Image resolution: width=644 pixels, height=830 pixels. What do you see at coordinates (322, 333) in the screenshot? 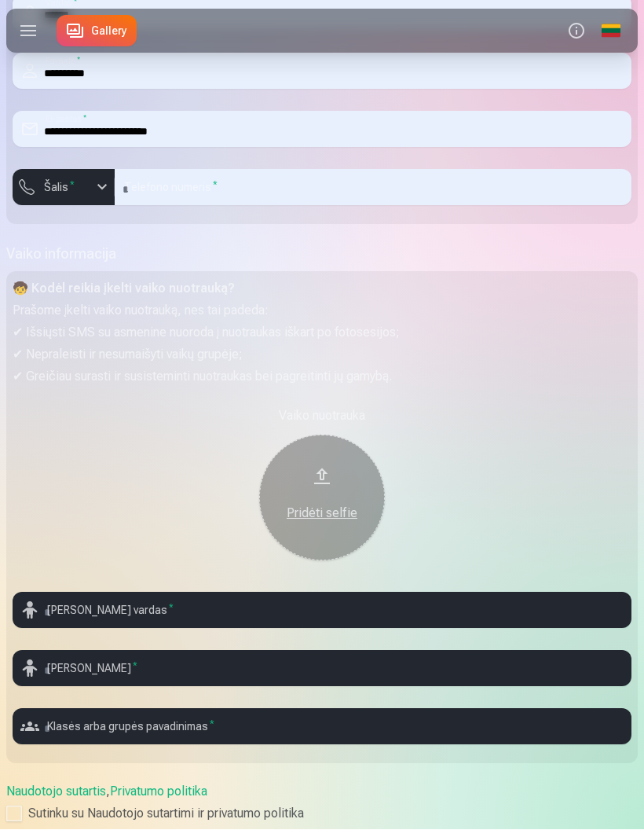
I see `p: ✔ Išsiųsti SMS su asmenine nuoroda į nuotraukas iškart po fotosesijos;` at bounding box center [322, 333].